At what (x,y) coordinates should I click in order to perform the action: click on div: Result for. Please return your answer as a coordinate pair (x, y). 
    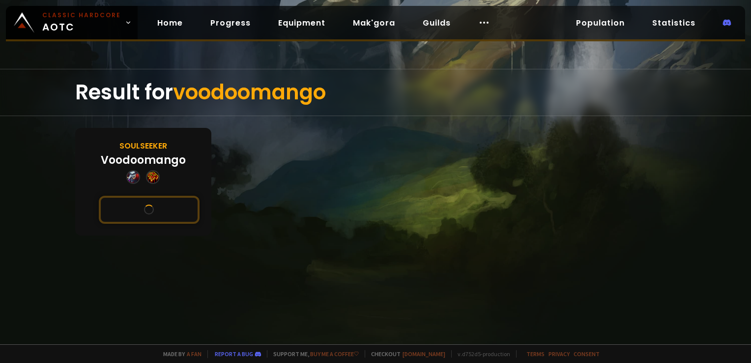
    Looking at the image, I should click on (375, 92).